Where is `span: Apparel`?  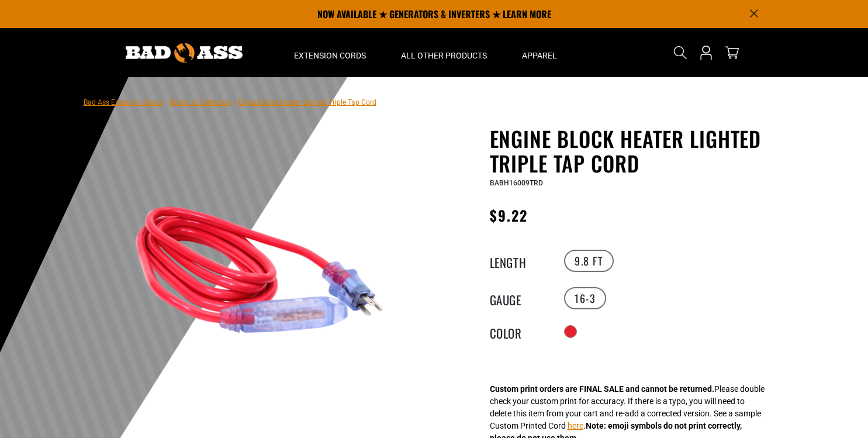
span: Apparel is located at coordinates (539, 55).